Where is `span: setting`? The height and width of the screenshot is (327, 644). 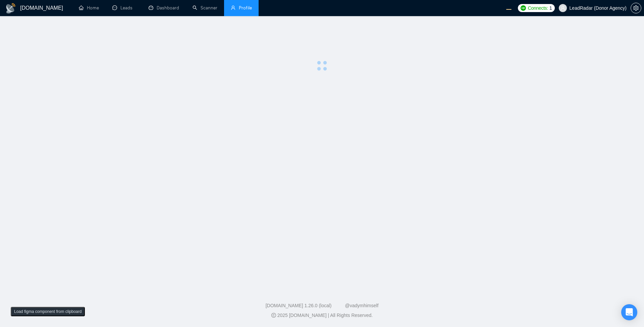 span: setting is located at coordinates (636, 8).